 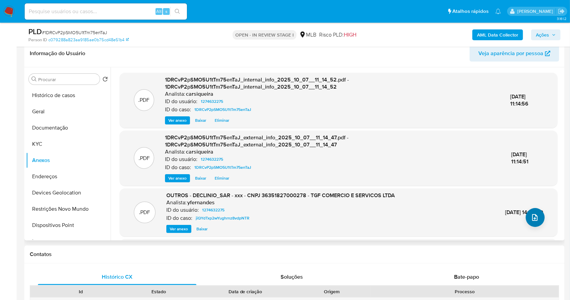 I want to click on span: Histórico CX, so click(x=117, y=277).